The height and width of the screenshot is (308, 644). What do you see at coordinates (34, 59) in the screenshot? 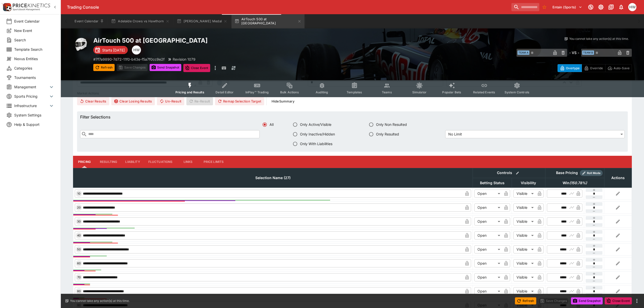
I see `span: Nexus Entities` at bounding box center [34, 59].